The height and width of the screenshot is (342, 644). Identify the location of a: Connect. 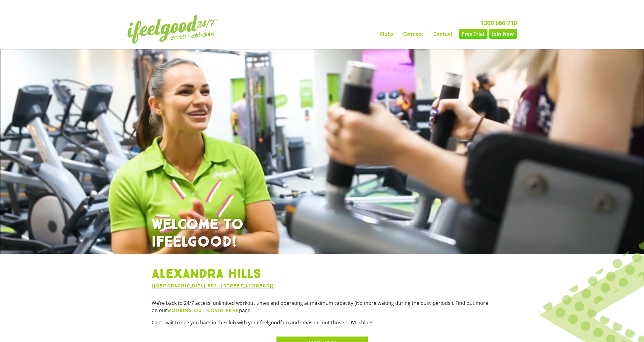
(414, 34).